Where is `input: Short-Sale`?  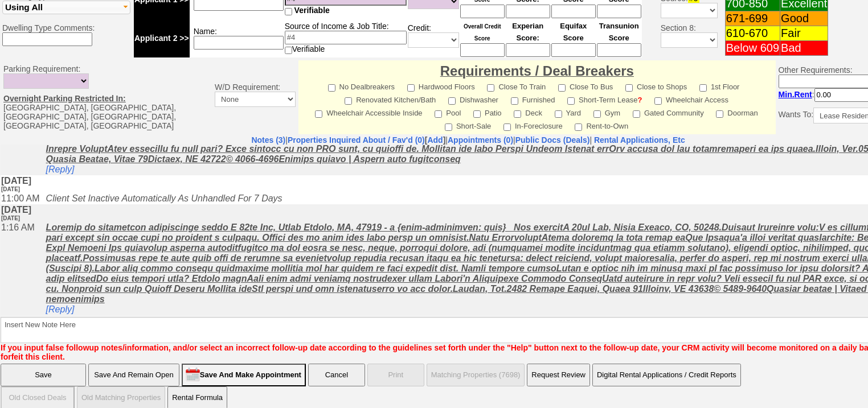
input: Short-Sale is located at coordinates (448, 127).